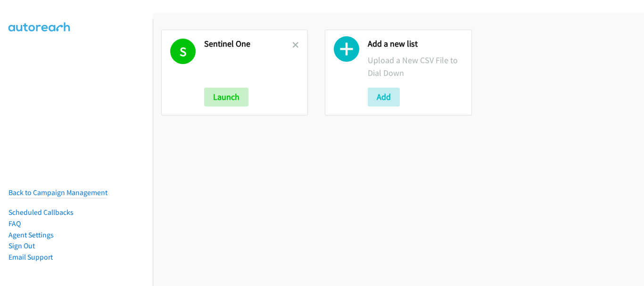 The image size is (644, 286). I want to click on a: FAQ, so click(15, 223).